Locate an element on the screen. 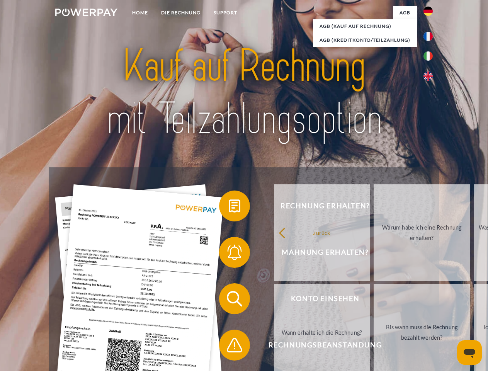 The image size is (488, 371). img: en is located at coordinates (428, 76).